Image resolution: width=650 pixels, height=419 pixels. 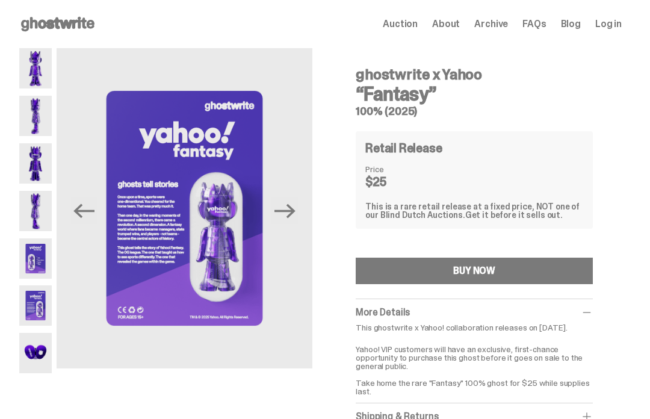 I want to click on img: Yahoo-HG---2.png, so click(x=36, y=116).